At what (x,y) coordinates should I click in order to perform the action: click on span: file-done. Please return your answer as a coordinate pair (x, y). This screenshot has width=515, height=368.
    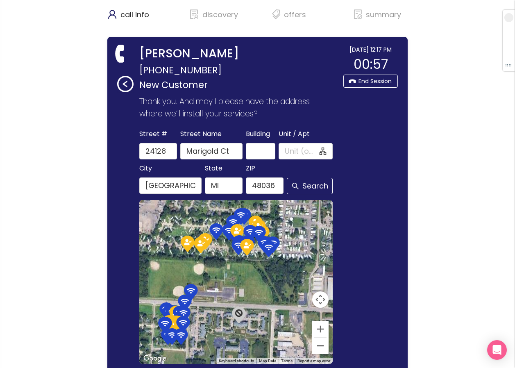
    Looking at the image, I should click on (358, 14).